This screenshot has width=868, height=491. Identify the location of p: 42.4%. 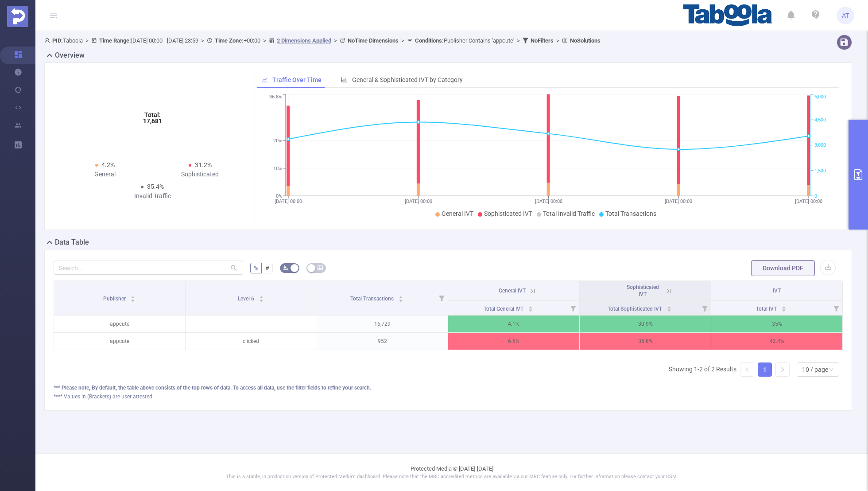
(777, 341).